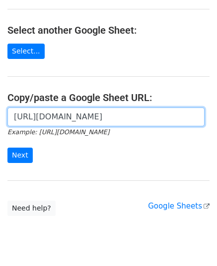  I want to click on a: Need help?, so click(31, 208).